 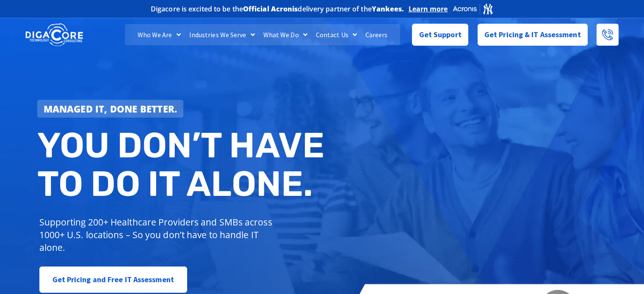 I want to click on span: Get Pricing & IT Assessment, so click(x=533, y=35).